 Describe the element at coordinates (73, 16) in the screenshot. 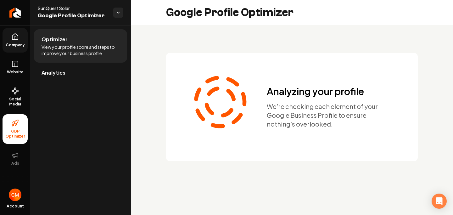

I see `span: Google Profile Optimizer` at that location.